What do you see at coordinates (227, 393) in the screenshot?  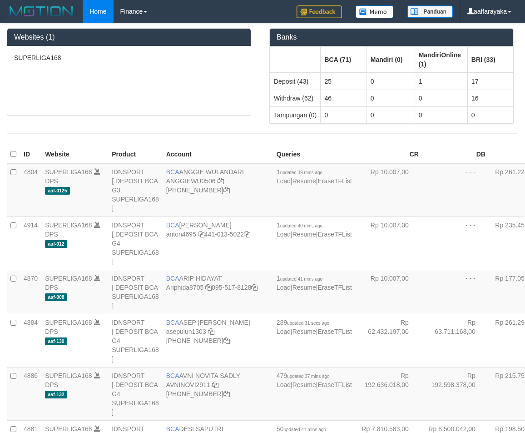 I see `a: Copy 4062280135 to clipboard` at bounding box center [227, 393].